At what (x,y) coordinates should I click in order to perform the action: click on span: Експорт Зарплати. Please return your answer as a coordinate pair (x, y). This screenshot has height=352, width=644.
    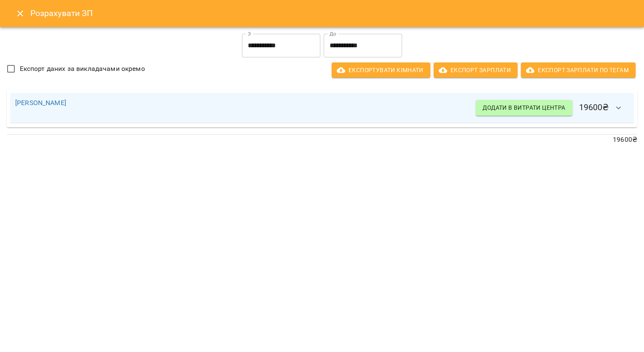
    Looking at the image, I should click on (475, 70).